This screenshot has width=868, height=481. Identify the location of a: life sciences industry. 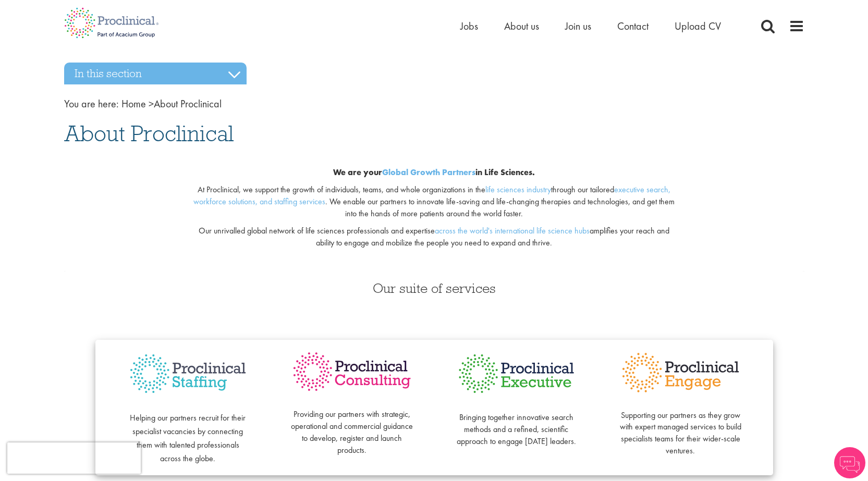
(518, 189).